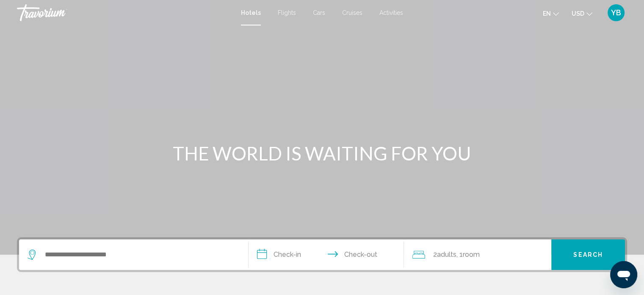  Describe the element at coordinates (447, 254) in the screenshot. I see `span: Adults` at that location.